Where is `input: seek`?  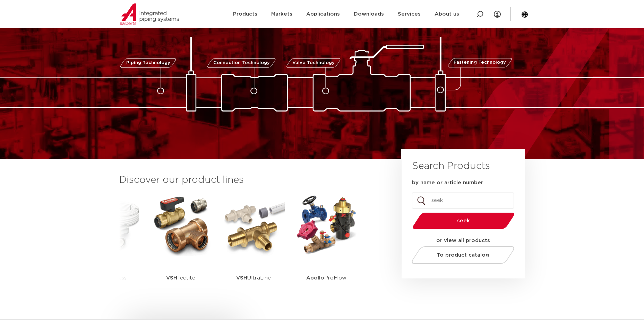 input: seek is located at coordinates (462, 201).